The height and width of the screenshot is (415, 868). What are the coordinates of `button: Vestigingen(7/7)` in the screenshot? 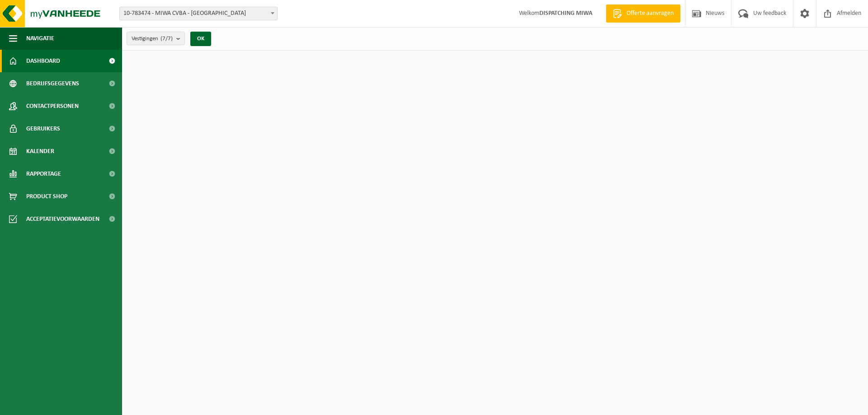 It's located at (156, 38).